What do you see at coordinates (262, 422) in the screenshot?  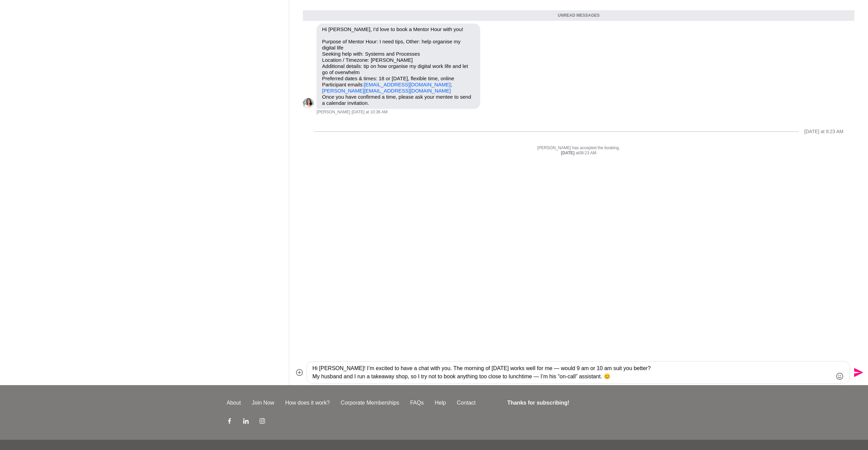 I see `a: Instagram` at bounding box center [262, 422].